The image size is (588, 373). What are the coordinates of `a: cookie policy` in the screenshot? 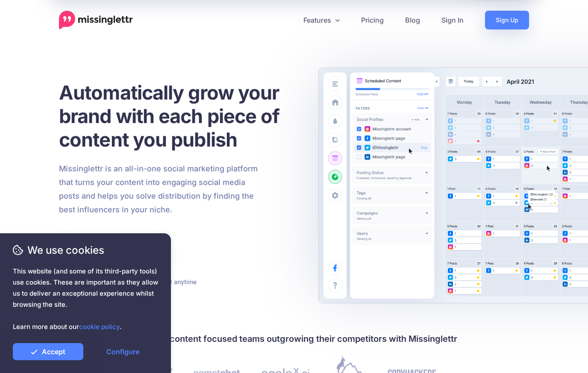 It's located at (99, 326).